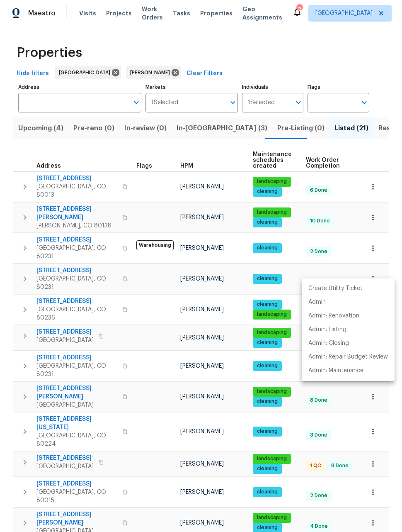 The width and height of the screenshot is (402, 532). What do you see at coordinates (348, 357) in the screenshot?
I see `p: Admin: Repair Budget Review` at bounding box center [348, 357].